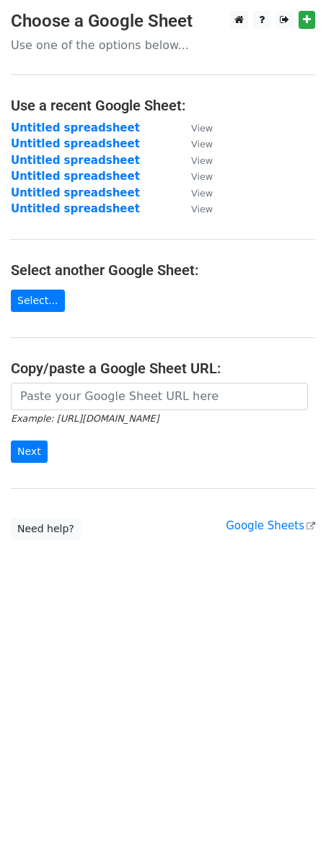 The height and width of the screenshot is (868, 326). Describe the element at coordinates (163, 105) in the screenshot. I see `h4: Use a recent Google Sheet:` at that location.